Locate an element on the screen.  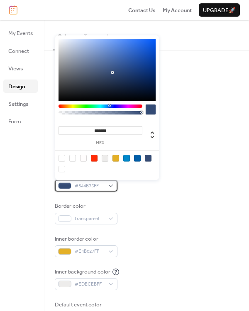
div: rgb(255, 43, 6) is located at coordinates (94, 158).